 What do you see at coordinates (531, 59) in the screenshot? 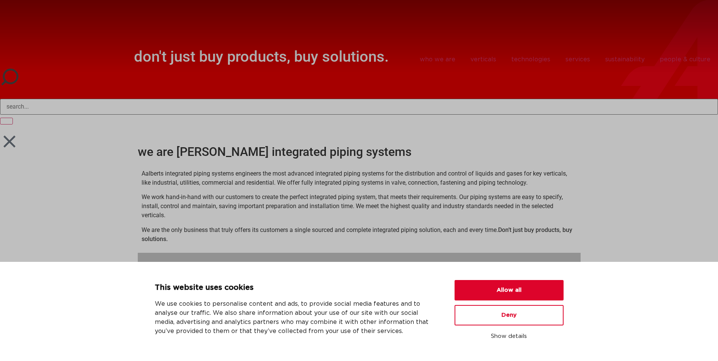
I see `a: technologies` at bounding box center [531, 59].